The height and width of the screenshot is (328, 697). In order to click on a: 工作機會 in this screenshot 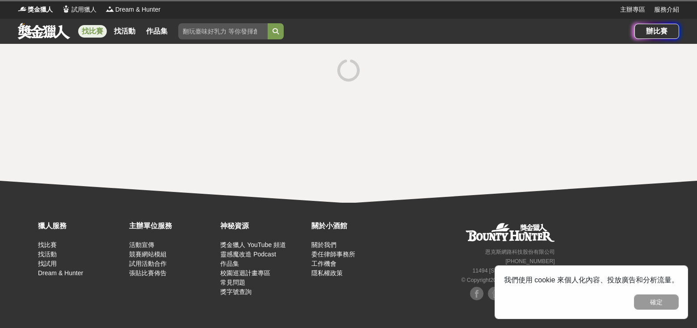, I will do `click(324, 263)`.